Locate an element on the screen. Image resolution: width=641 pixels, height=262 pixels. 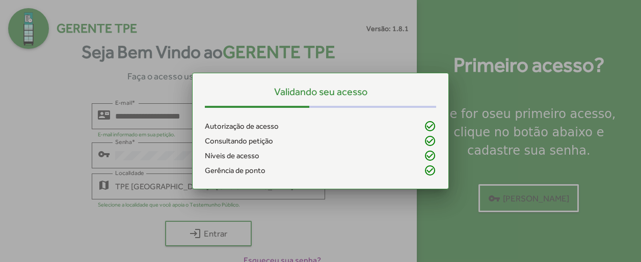
span: Autorização de acesso is located at coordinates (241, 126).